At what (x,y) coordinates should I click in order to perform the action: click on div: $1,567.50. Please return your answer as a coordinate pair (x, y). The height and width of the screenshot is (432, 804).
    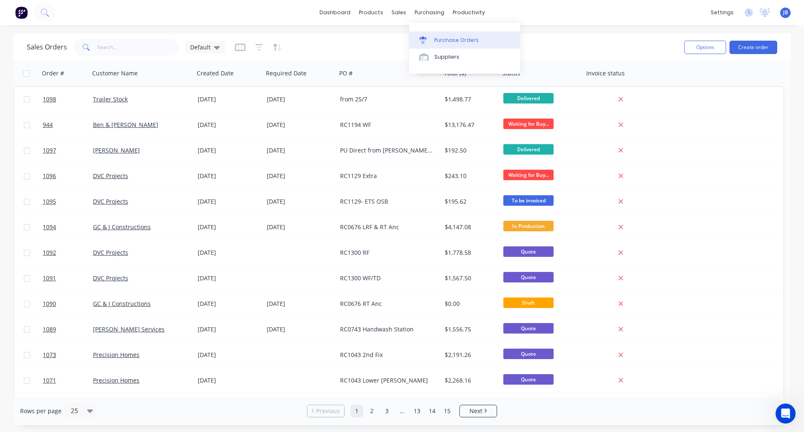
    Looking at the image, I should click on (470, 278).